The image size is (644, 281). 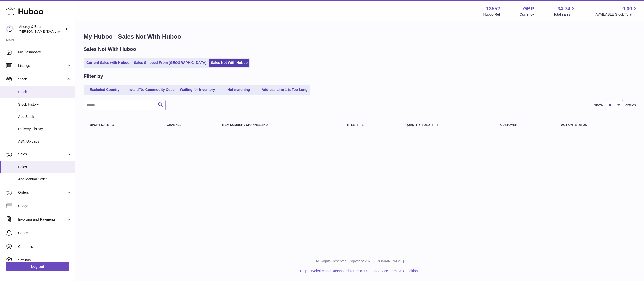 What do you see at coordinates (10, 29) in the screenshot?
I see `img: trombetta.geri@villeroy-boch.com` at bounding box center [10, 29].